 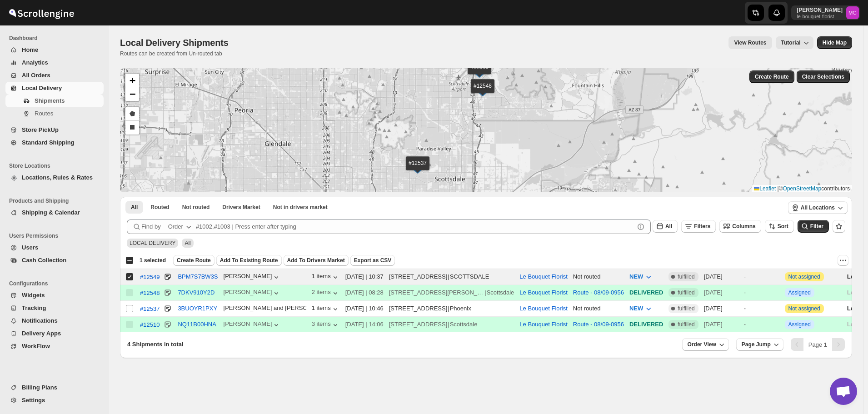 What do you see at coordinates (36, 75) in the screenshot?
I see `span: All Orders` at bounding box center [36, 75].